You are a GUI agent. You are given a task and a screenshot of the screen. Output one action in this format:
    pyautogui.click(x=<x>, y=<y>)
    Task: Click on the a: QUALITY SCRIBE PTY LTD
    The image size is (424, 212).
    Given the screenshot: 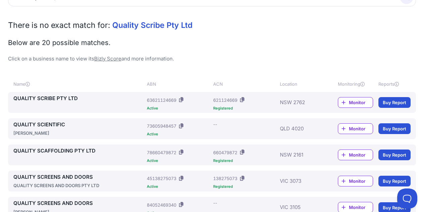 What is the action you would take?
    pyautogui.click(x=79, y=98)
    